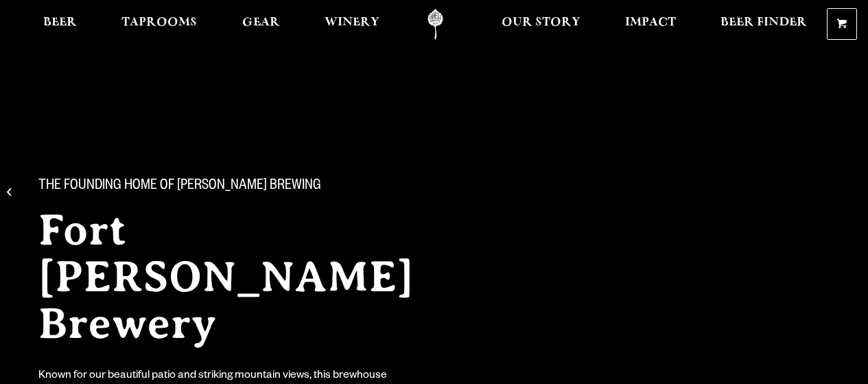 This screenshot has width=868, height=384. Describe the element at coordinates (651, 24) in the screenshot. I see `a: Impact` at that location.